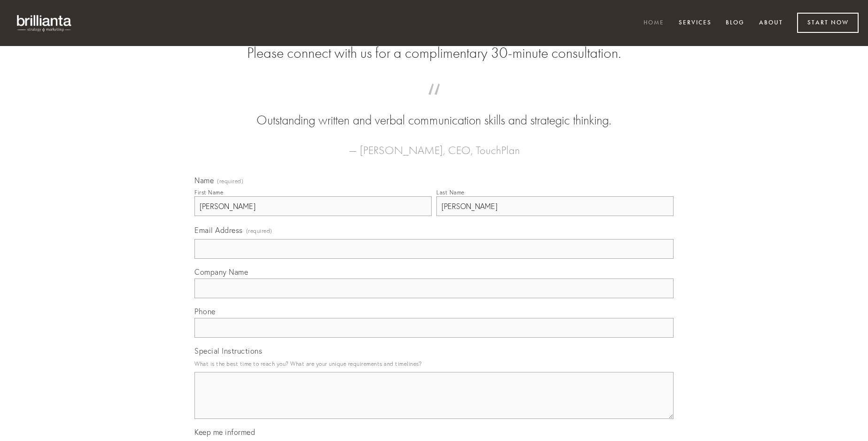 This screenshot has width=868, height=441. What do you see at coordinates (736, 23) in the screenshot?
I see `a: Blog` at bounding box center [736, 23].